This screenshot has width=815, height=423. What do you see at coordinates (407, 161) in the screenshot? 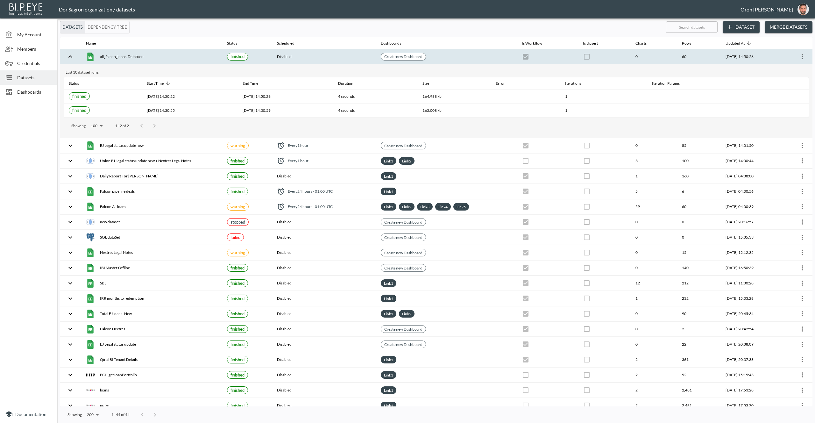
I see `a: Link2` at bounding box center [407, 161].